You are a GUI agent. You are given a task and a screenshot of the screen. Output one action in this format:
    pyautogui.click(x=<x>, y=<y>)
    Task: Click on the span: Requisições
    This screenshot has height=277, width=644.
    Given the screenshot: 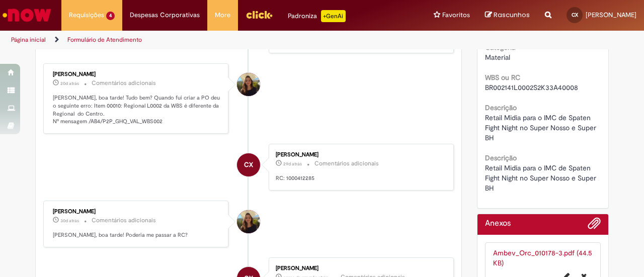 What is the action you would take?
    pyautogui.click(x=86, y=15)
    